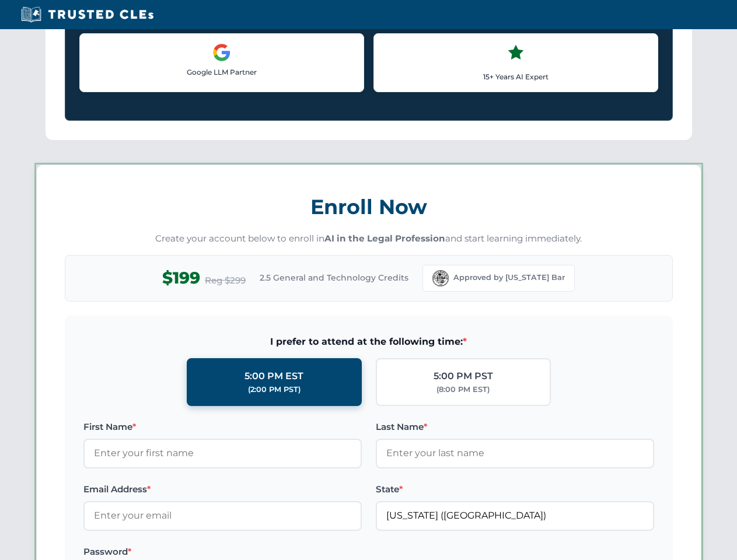 The height and width of the screenshot is (560, 737). Describe the element at coordinates (516, 76) in the screenshot. I see `p: 15+ Years AI Expert` at that location.